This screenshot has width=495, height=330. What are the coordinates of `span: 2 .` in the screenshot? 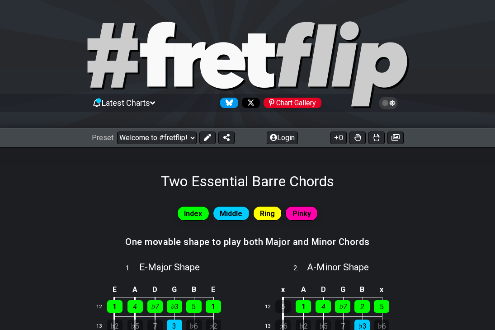 It's located at (300, 268).